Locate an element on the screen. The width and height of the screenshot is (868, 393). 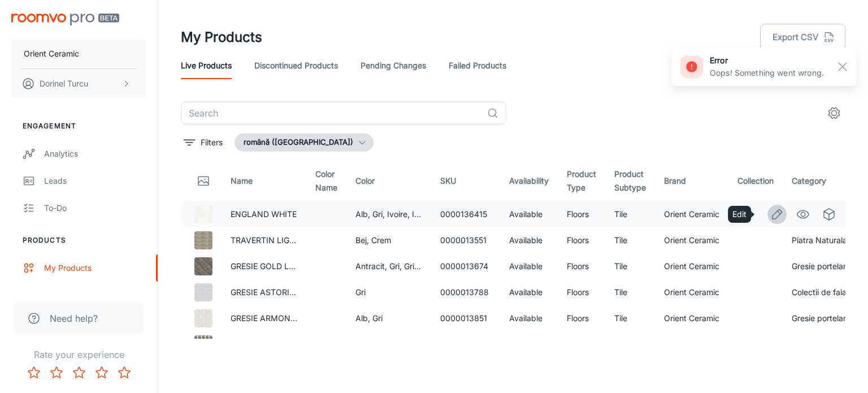
a: GRESIE GOLD LIVORNO (GS88024) is located at coordinates (297, 266).